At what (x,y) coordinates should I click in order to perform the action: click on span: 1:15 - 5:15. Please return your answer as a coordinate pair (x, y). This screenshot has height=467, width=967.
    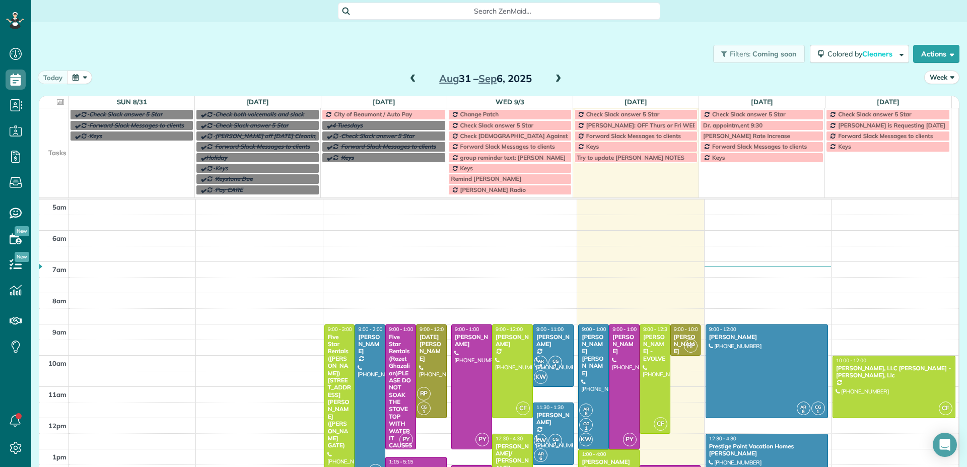
    Looking at the image, I should click on (401, 461).